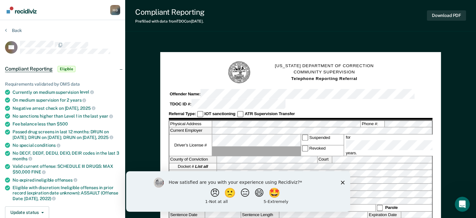 The height and width of the screenshot is (218, 476). Describe the element at coordinates (106, 116) in the screenshot. I see `span: year` at that location.